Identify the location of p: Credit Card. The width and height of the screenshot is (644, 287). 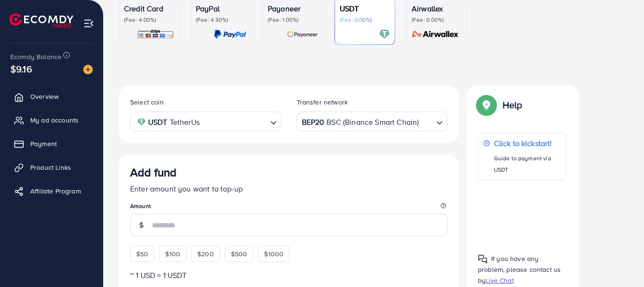
(149, 9).